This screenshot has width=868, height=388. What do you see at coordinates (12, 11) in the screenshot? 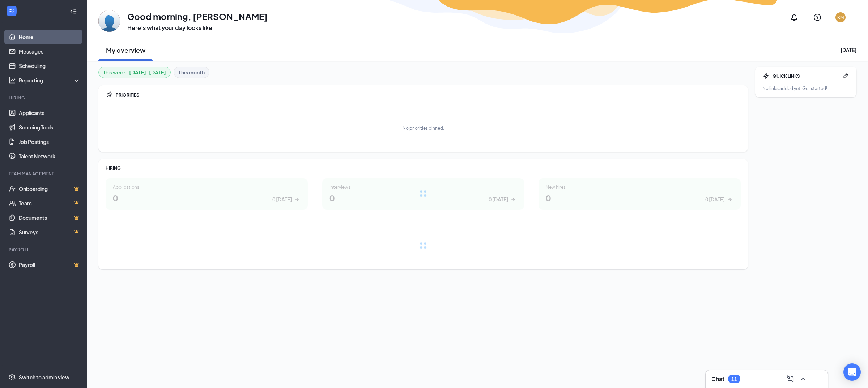
I see `svg: WorkstreamLogo` at bounding box center [12, 11].